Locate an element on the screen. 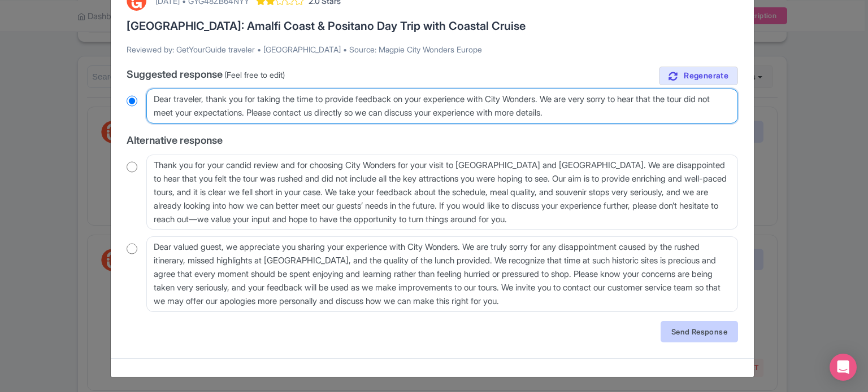  span: (Feel free to edit) is located at coordinates (255, 74).